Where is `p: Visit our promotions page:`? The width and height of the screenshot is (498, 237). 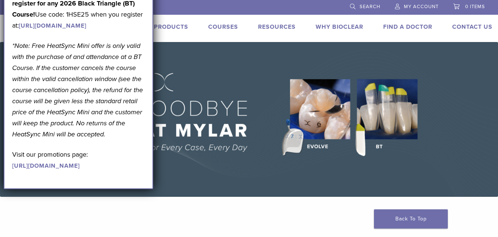 p: Visit our promotions page: is located at coordinates (78, 160).